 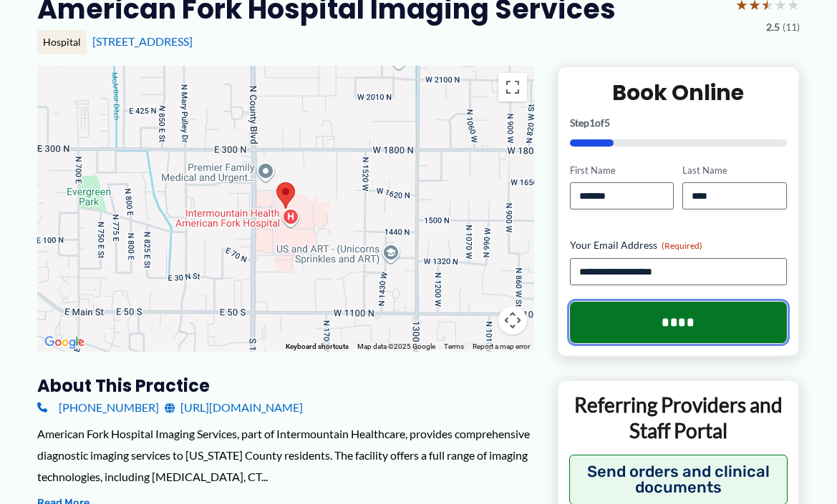 I want to click on button: Keyboard shortcuts, so click(x=317, y=347).